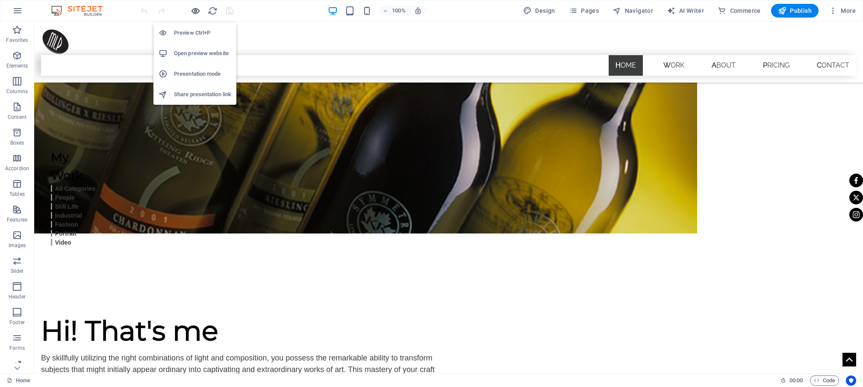  I want to click on p: Boxes, so click(17, 143).